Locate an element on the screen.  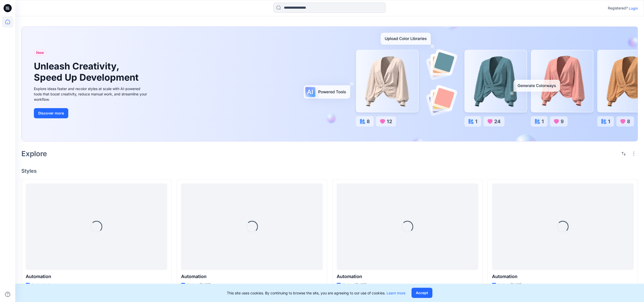
button: Accept is located at coordinates (422, 293).